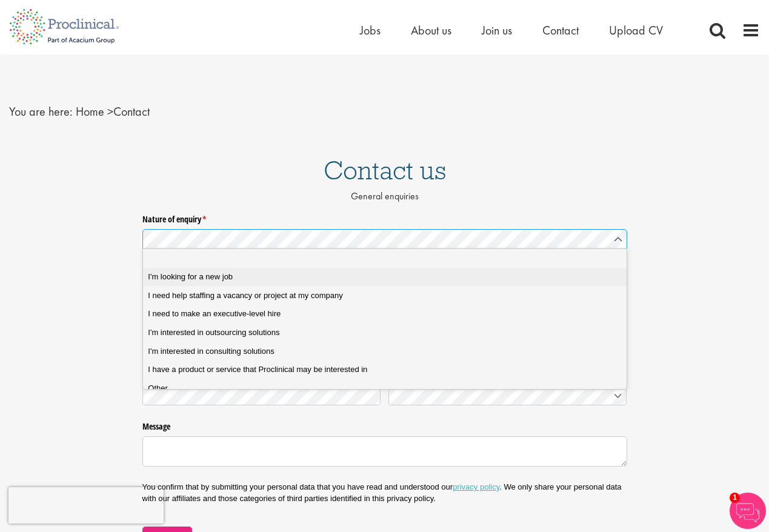 This screenshot has height=532, width=769. Describe the element at coordinates (508, 395) in the screenshot. I see `input: Country` at that location.